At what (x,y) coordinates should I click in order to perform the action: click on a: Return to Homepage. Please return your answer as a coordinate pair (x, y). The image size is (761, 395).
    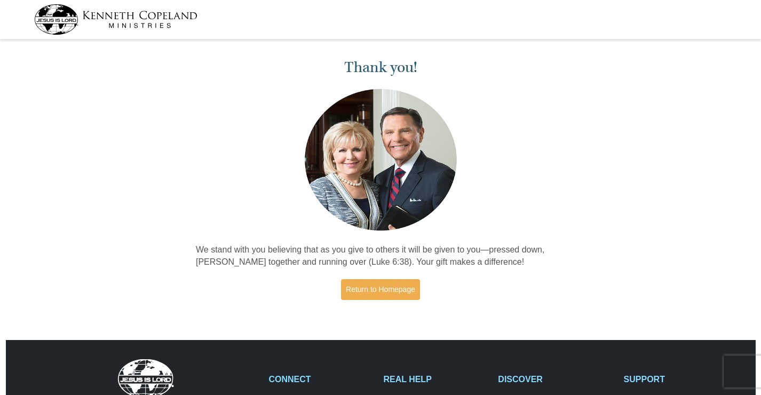
    Looking at the image, I should click on (380, 289).